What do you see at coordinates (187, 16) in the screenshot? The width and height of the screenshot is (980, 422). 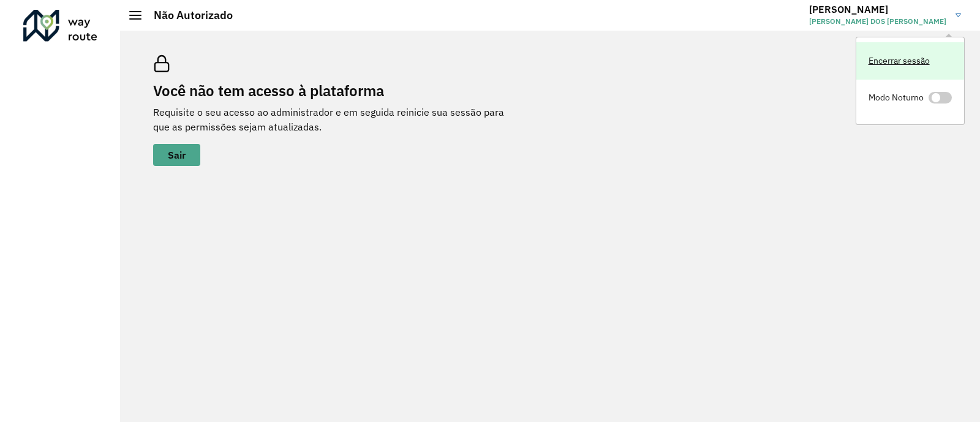 I see `h2: Não Autorizado` at bounding box center [187, 16].